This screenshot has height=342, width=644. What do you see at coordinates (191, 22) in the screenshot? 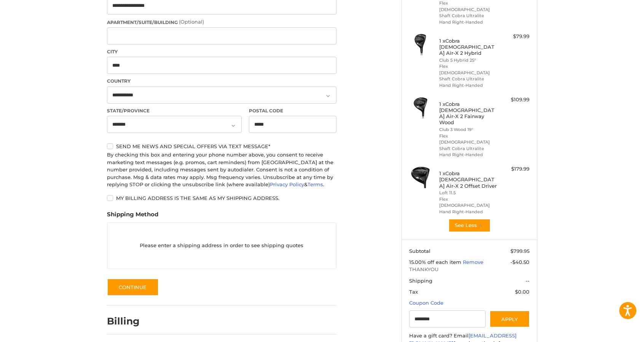
I see `small: (Optional)` at bounding box center [191, 22].